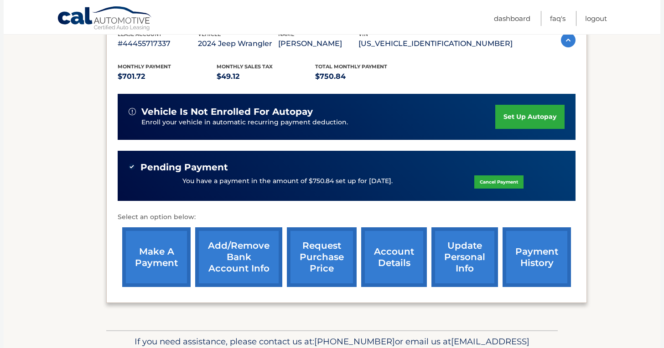  I want to click on p: Select an option below:, so click(347, 217).